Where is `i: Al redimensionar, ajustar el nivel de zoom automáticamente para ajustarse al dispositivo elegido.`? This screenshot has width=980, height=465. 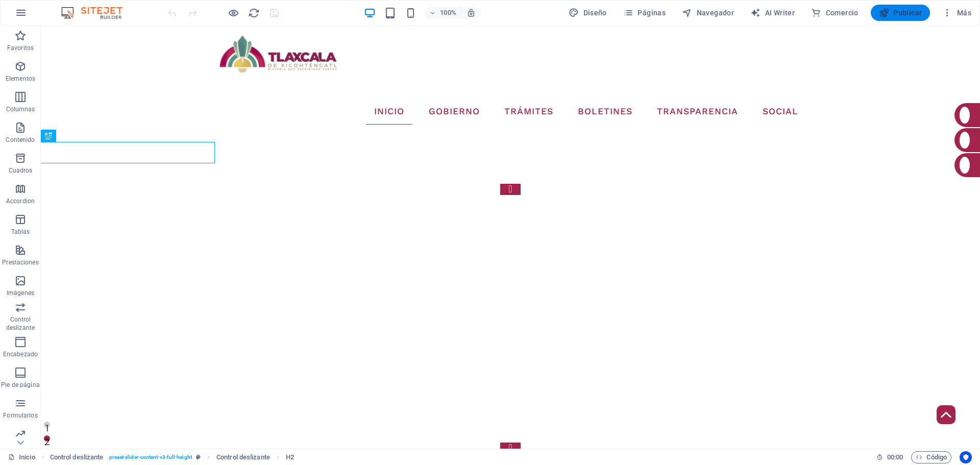 i: Al redimensionar, ajustar el nivel de zoom automáticamente para ajustarse al dispositivo elegido. is located at coordinates (471, 12).